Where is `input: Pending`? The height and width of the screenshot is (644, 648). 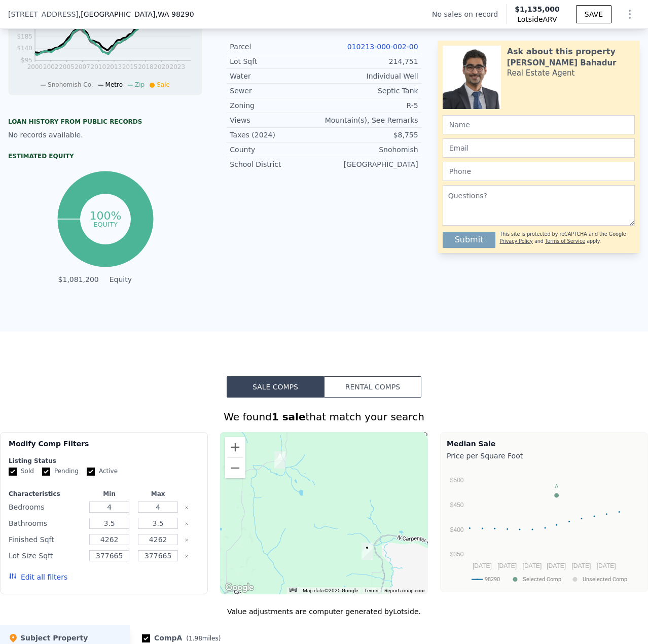
input: Pending is located at coordinates (46, 472).